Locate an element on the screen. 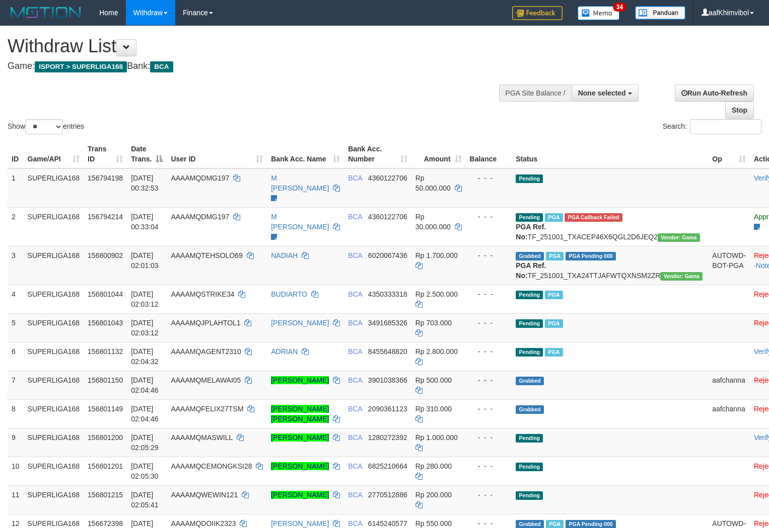 This screenshot has height=528, width=769. span: 156801149 is located at coordinates (105, 409).